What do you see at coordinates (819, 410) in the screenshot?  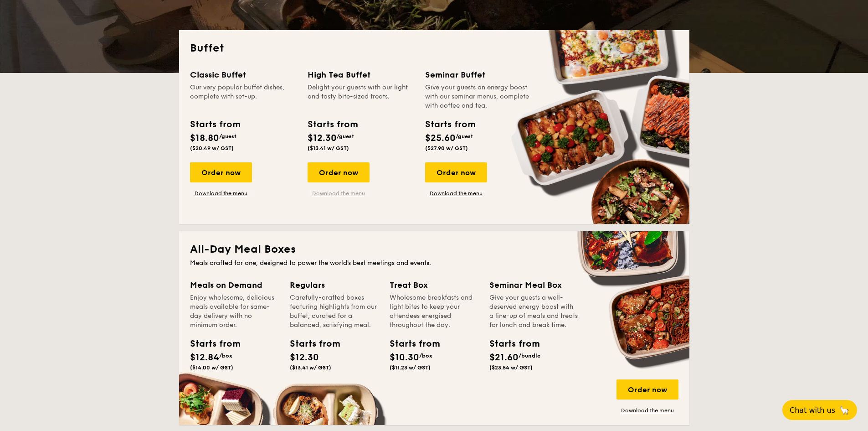 I see `button: Chat with us🦙` at bounding box center [819, 410].